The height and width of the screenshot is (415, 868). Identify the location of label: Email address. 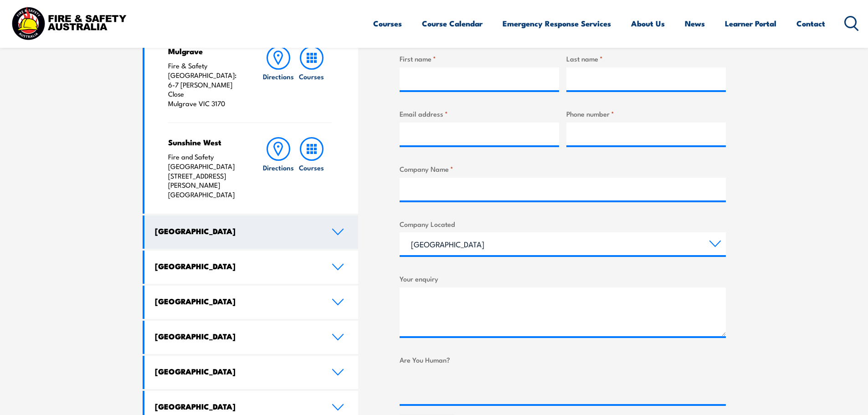
(480, 114).